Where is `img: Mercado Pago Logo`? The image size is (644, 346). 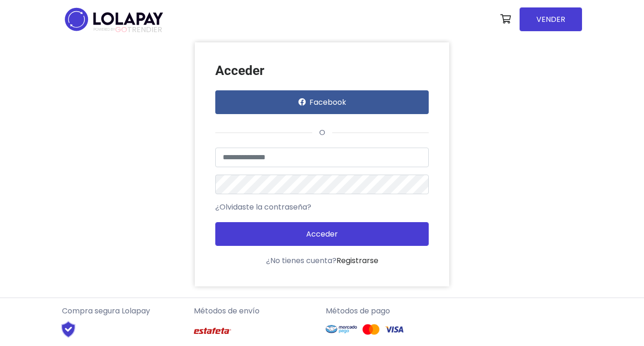
img: Mercado Pago Logo is located at coordinates (341, 329).